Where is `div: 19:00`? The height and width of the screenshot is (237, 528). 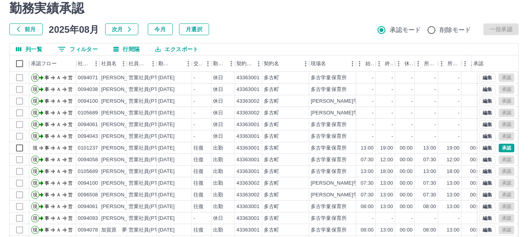 div: 19:00 is located at coordinates (387, 148).